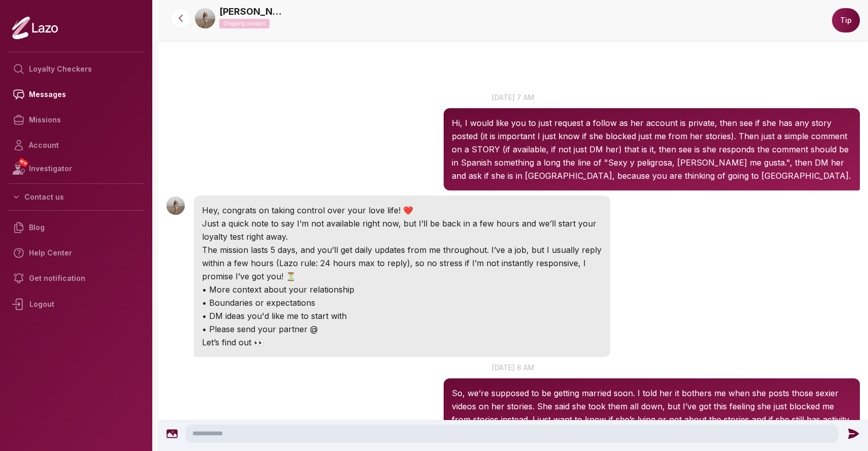 The height and width of the screenshot is (451, 868). I want to click on a: NEWInvestigator, so click(77, 168).